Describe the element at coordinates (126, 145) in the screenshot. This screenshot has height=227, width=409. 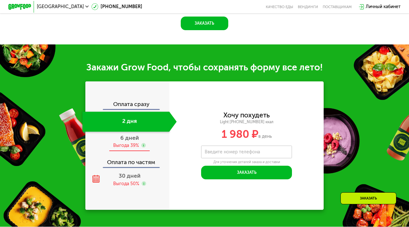
I see `div: Выгода 39%` at that location.